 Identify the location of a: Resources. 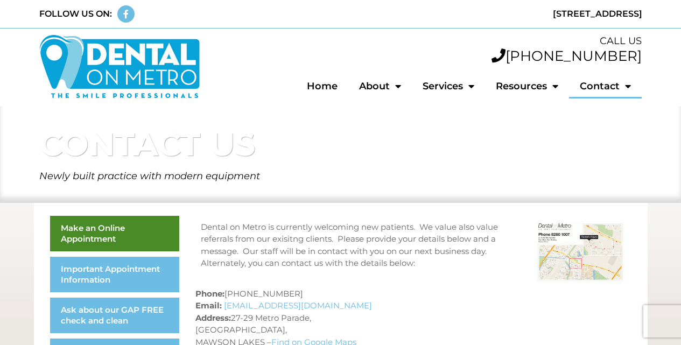
(527, 86).